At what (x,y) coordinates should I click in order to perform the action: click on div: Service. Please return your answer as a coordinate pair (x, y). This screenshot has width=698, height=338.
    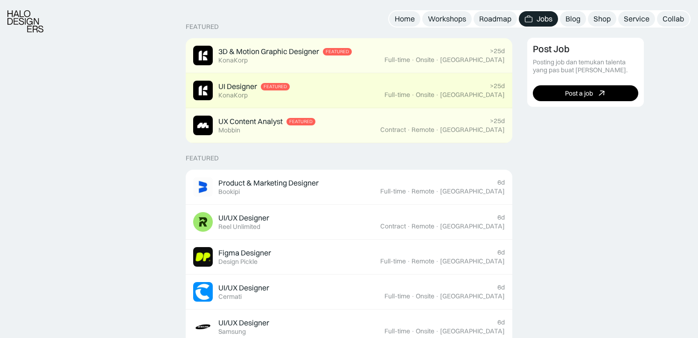
    Looking at the image, I should click on (637, 19).